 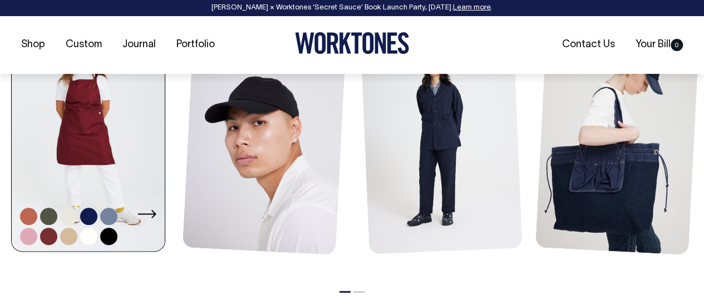 What do you see at coordinates (345, 292) in the screenshot?
I see `button: 1 of 2` at bounding box center [345, 292].